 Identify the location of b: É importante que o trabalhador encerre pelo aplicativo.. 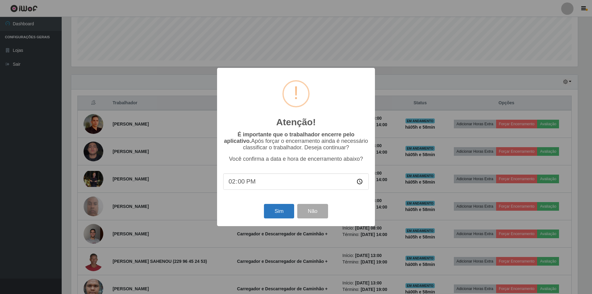
(289, 137).